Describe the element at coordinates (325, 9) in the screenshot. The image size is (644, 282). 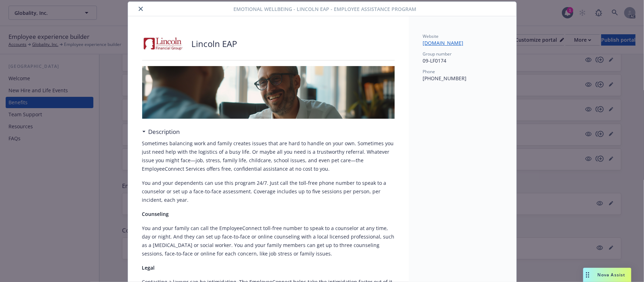
I see `span: Emotional Wellbeing - Lincoln EAP - Employee Assistance Program` at that location.